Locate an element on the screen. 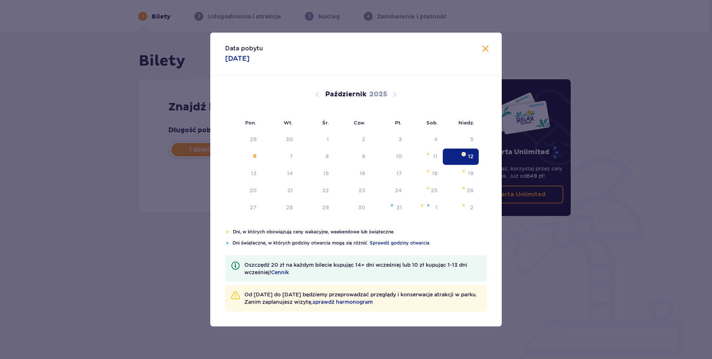 The height and width of the screenshot is (359, 712). a: sprawdź harmonogram is located at coordinates (343, 302).